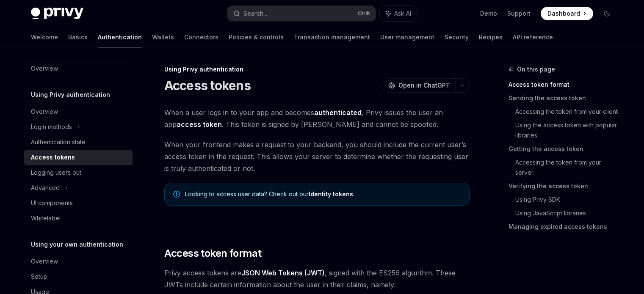 This screenshot has height=294, width=644. Describe the element at coordinates (489, 13) in the screenshot. I see `a: Demo` at that location.